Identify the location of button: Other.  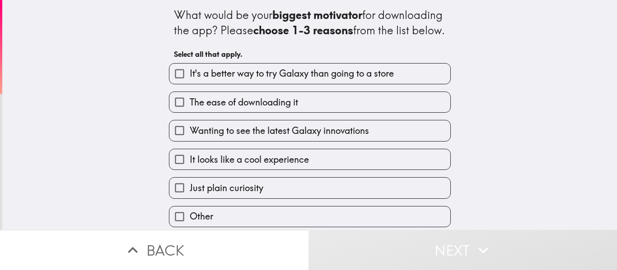
(310, 217).